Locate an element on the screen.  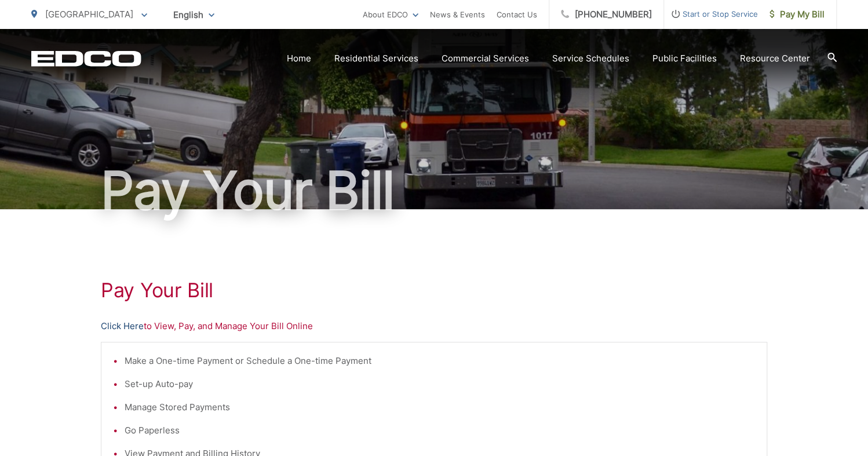
a: Residential Services is located at coordinates (376, 59).